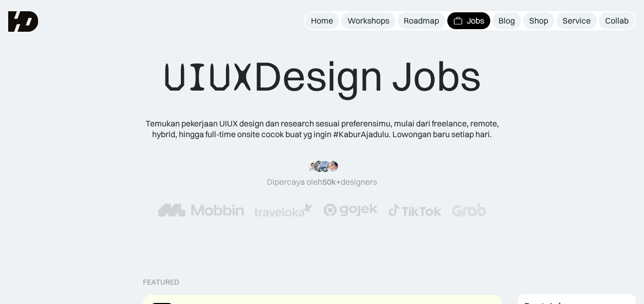 The height and width of the screenshot is (304, 644). I want to click on a: Jobs, so click(468, 20).